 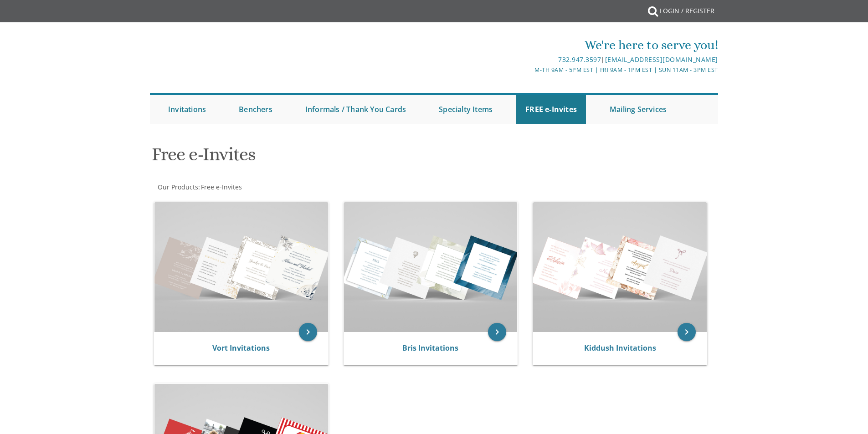 I want to click on img: Kiddush Invitations, so click(x=619, y=267).